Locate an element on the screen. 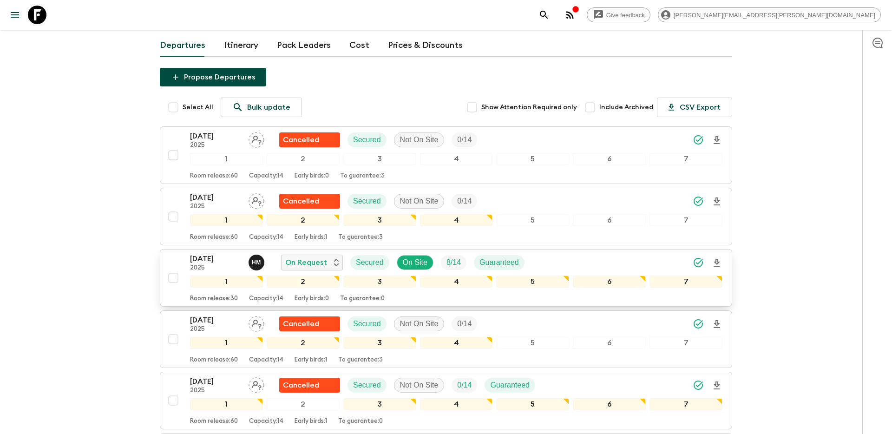  div: On Site is located at coordinates (415, 262).